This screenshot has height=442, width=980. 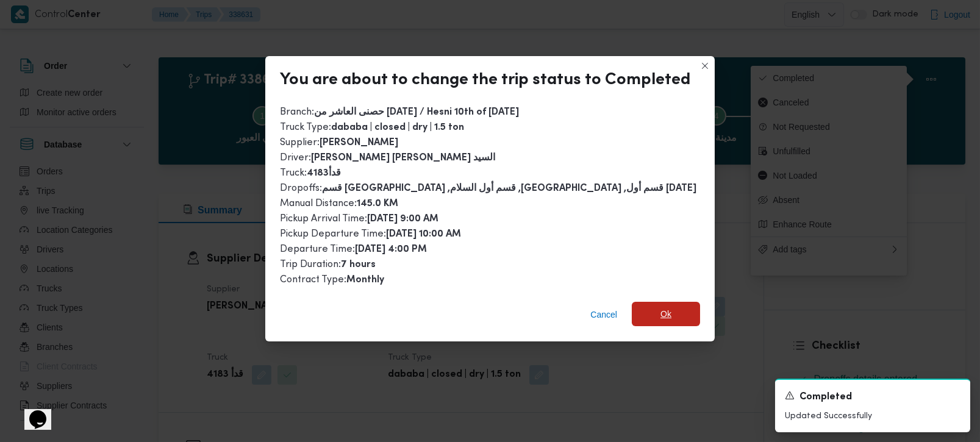 I want to click on span: Pickup Arrival Time :, so click(x=359, y=219).